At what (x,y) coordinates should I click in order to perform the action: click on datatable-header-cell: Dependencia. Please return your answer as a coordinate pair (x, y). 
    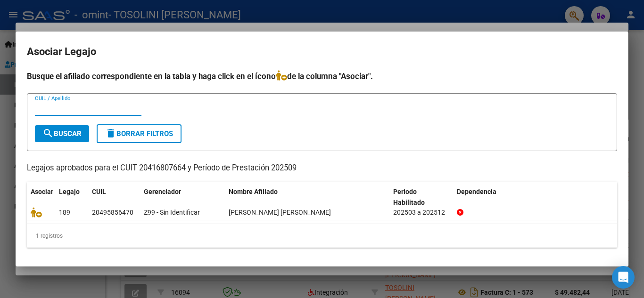
    Looking at the image, I should click on (535, 197).